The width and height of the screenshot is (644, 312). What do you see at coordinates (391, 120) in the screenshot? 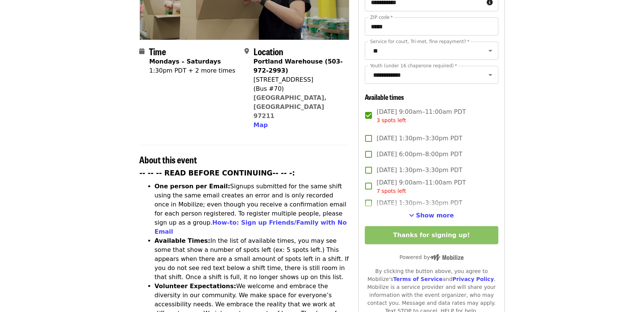
I see `span: 3 spots left` at bounding box center [391, 120].